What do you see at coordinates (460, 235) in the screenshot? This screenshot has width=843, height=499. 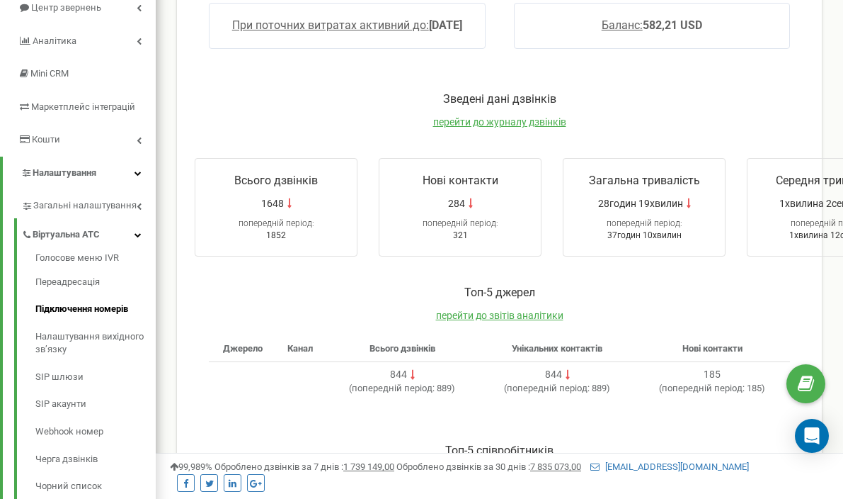 I see `span: 321` at bounding box center [460, 235].